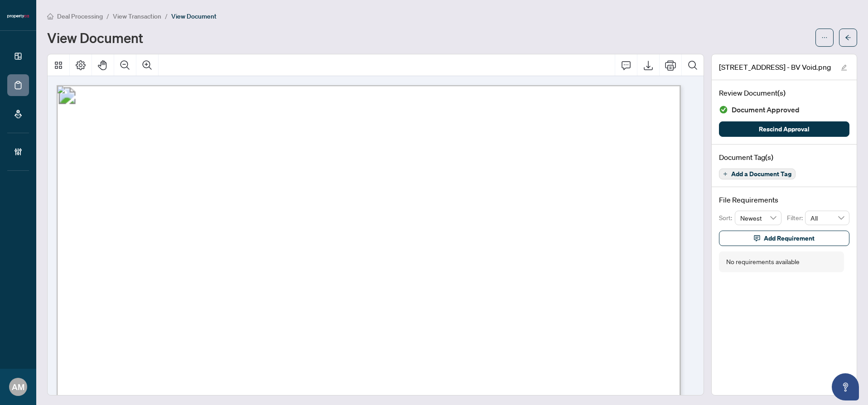 The width and height of the screenshot is (868, 405). Describe the element at coordinates (848, 38) in the screenshot. I see `span: arrow-left` at that location.